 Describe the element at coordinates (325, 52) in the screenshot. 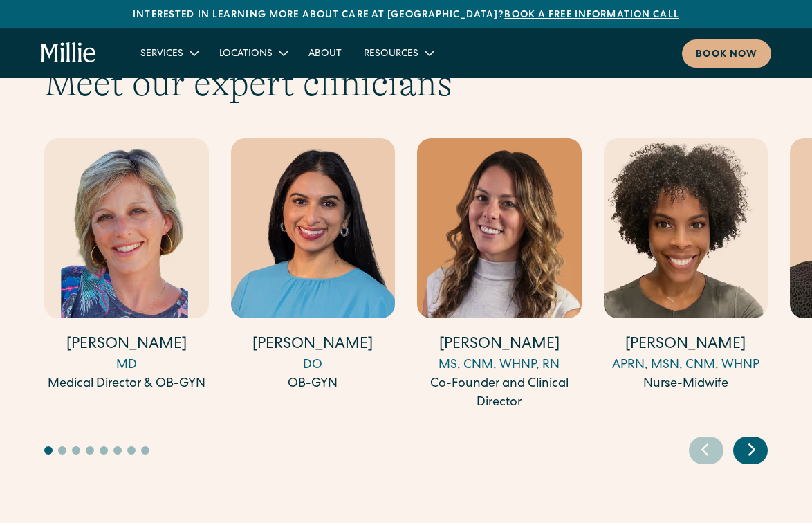

I see `a: About` at that location.